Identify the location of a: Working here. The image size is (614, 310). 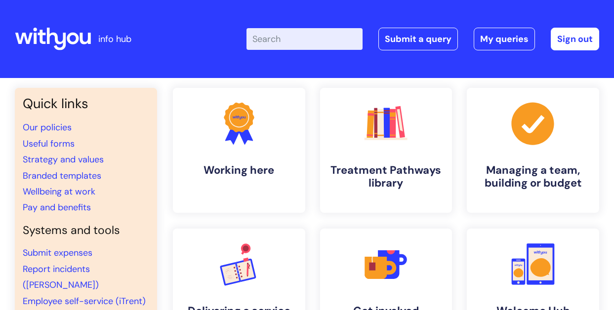
(239, 150).